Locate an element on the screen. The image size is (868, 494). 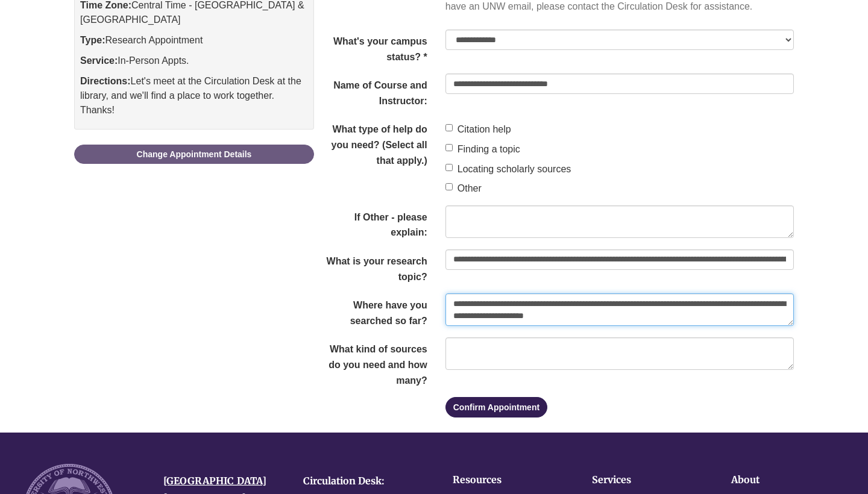
input: Citation help is located at coordinates (449, 128).